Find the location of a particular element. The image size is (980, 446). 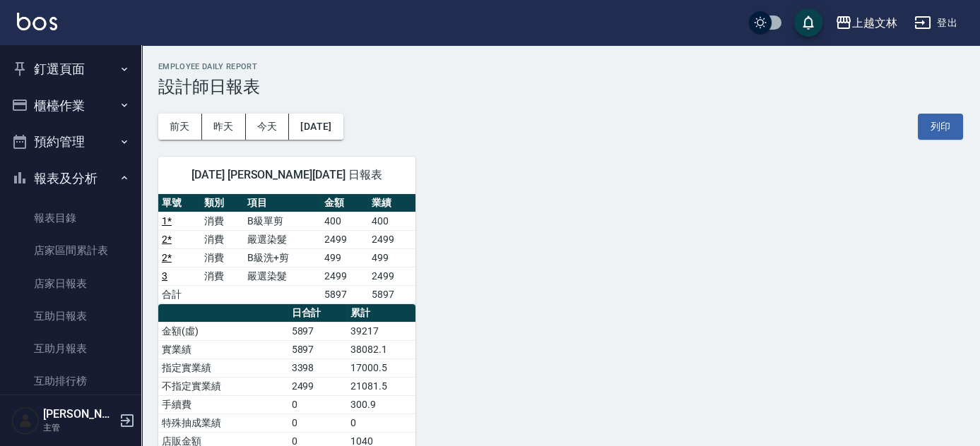

a: 互助排行榜 is located at coordinates (70, 381).